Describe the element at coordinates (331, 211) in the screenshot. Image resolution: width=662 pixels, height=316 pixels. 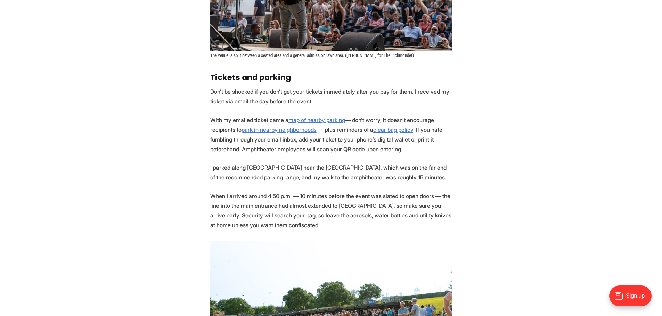
I see `p: When I arrived around 4:50 p.m. — 10 minutes before the event was slated to open doors — the line...` at that location.